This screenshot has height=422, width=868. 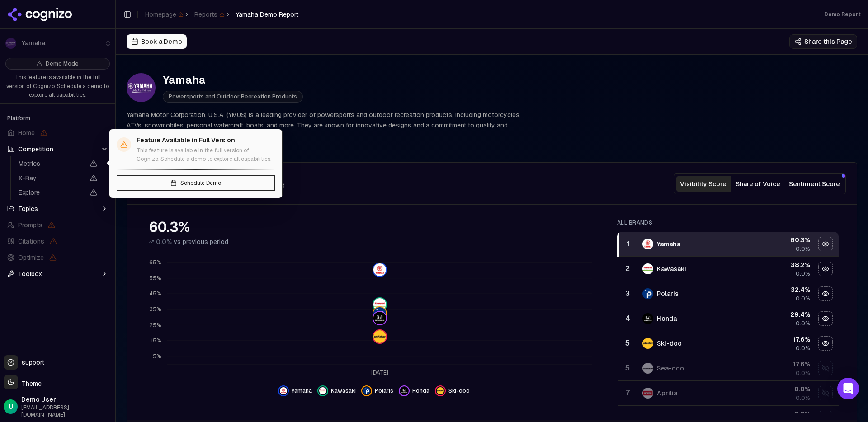 I want to click on div: 3, so click(x=628, y=294).